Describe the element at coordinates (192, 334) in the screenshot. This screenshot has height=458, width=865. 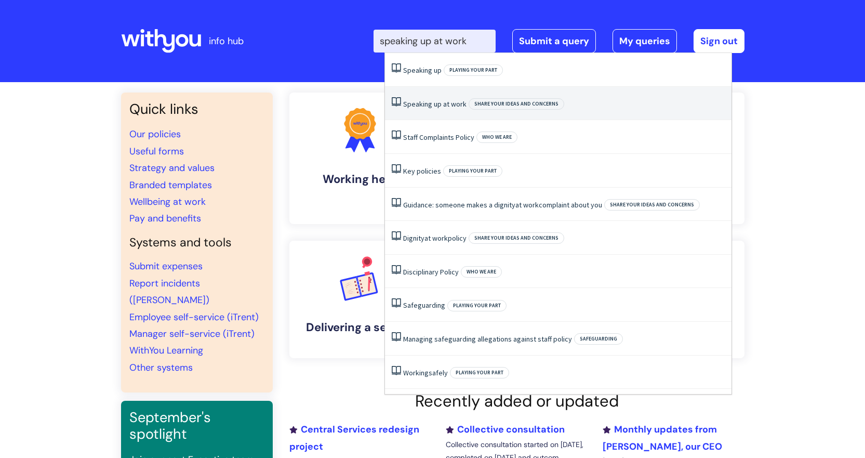
I see `a: Manager self-service (iTrent)` at that location.